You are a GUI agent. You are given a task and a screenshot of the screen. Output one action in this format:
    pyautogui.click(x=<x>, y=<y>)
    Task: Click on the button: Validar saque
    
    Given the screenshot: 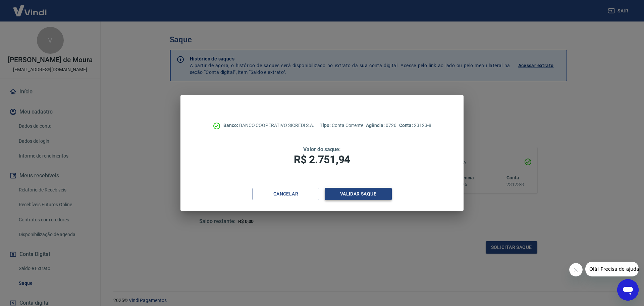 What is the action you would take?
    pyautogui.click(x=358, y=194)
    